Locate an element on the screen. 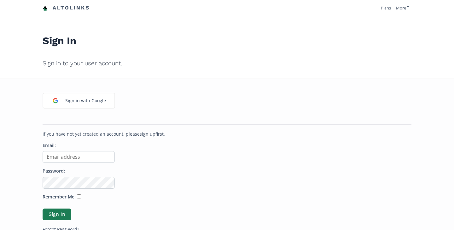 Image resolution: width=454 pixels, height=230 pixels. label: Email: is located at coordinates (49, 145).